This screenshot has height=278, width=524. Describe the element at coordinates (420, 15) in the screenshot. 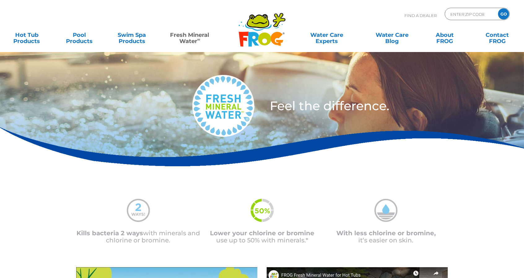

I see `p: Find A Dealer` at that location.